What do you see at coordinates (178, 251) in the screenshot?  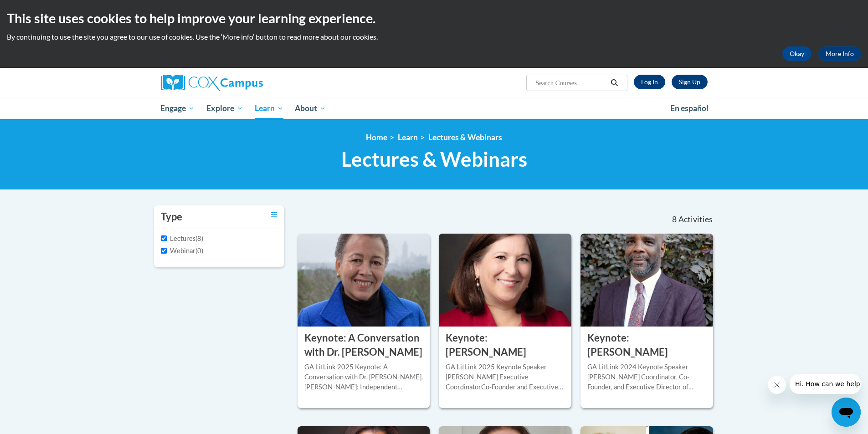 I see `label: Webinar` at bounding box center [178, 251].